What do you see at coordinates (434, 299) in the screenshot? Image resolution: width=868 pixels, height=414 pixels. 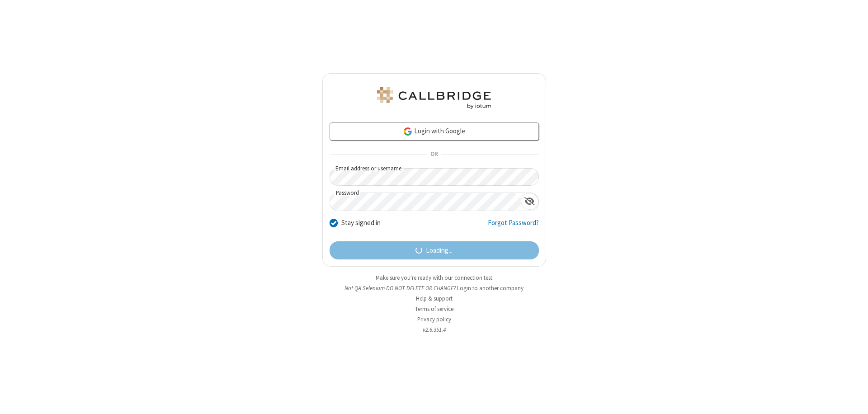 I see `a: Help & support` at bounding box center [434, 299].